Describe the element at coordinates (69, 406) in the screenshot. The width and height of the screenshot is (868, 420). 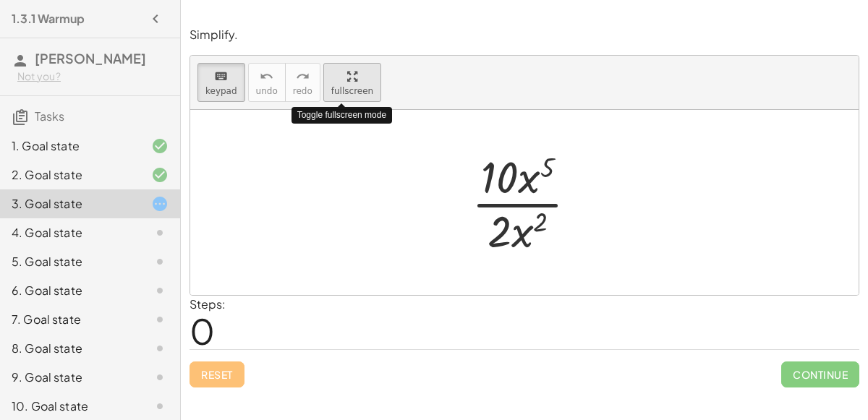
I see `div: 10. Goal state` at that location.